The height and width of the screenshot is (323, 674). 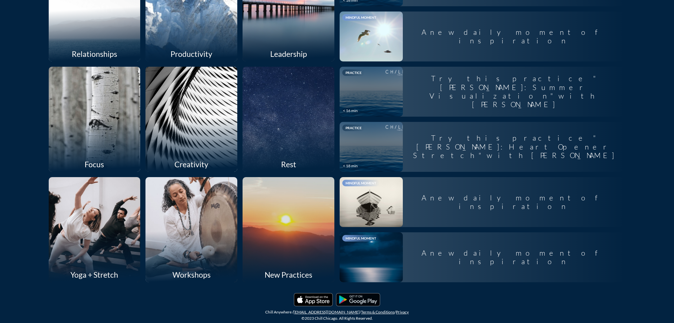 I want to click on a: Terms & Conditions, so click(x=378, y=312).